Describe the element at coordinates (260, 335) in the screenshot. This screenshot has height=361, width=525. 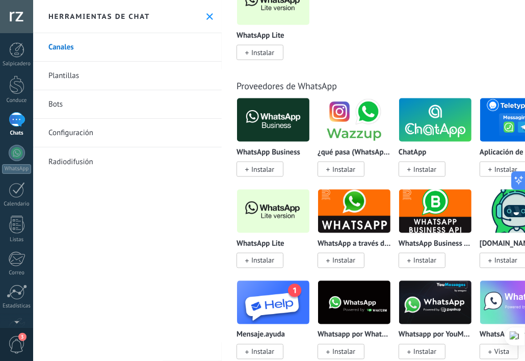
I see `p: Mensaje.ayuda` at that location.